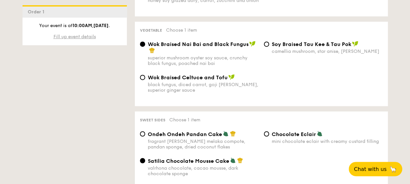 This screenshot has height=184, width=410. What do you see at coordinates (188, 77) in the screenshot?
I see `span: Wok Braised Celtuce and Tofu` at bounding box center [188, 77].